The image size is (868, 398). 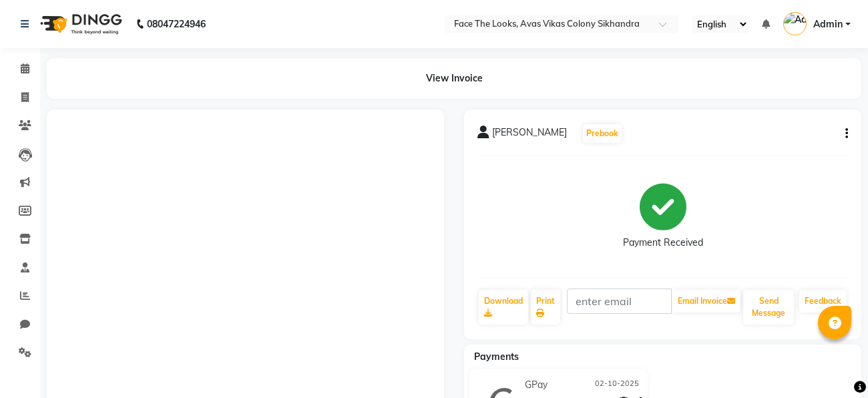 I want to click on b: 08047224946, so click(x=176, y=24).